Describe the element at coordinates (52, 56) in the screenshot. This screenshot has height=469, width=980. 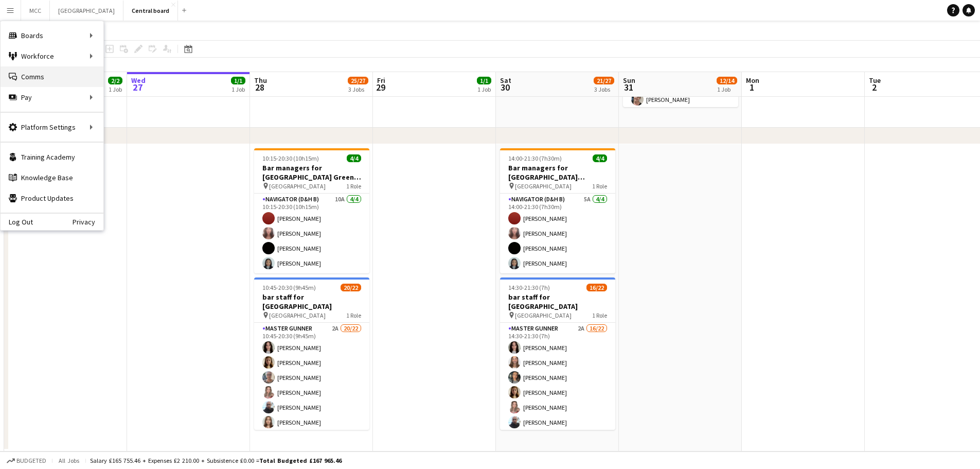
I see `div: Workforce` at that location.